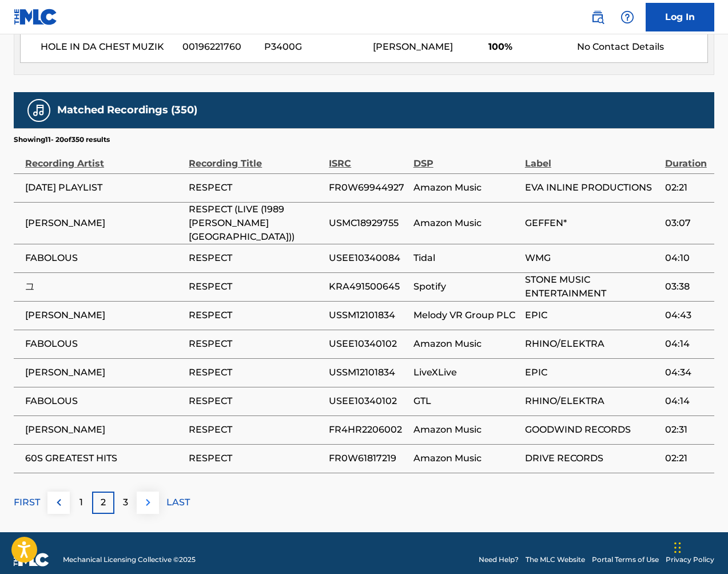 Image resolution: width=728 pixels, height=574 pixels. I want to click on span: USEE10340084, so click(367, 258).